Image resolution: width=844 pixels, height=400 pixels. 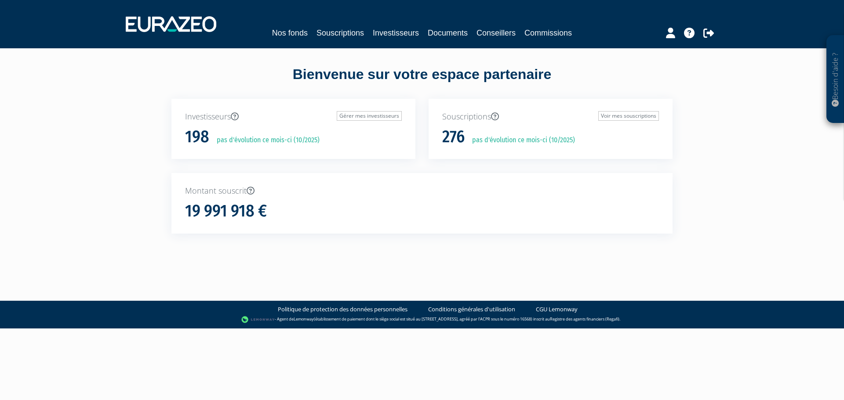 What do you see at coordinates (448, 33) in the screenshot?
I see `a: Documents` at bounding box center [448, 33].